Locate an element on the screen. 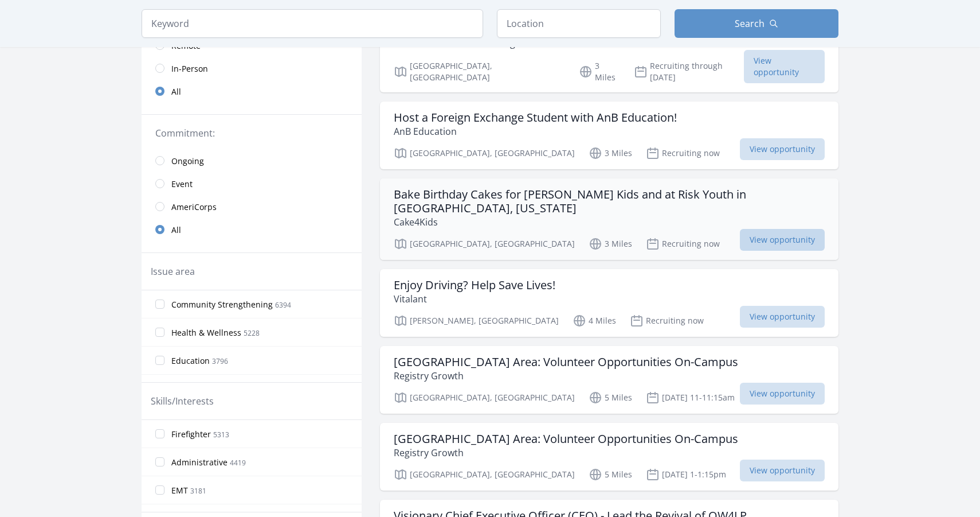  span: Firefighter is located at coordinates (191, 435).